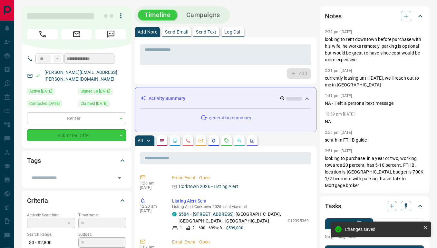  What do you see at coordinates (240, 201) in the screenshot?
I see `p: Listing Alert Sent` at bounding box center [240, 201].